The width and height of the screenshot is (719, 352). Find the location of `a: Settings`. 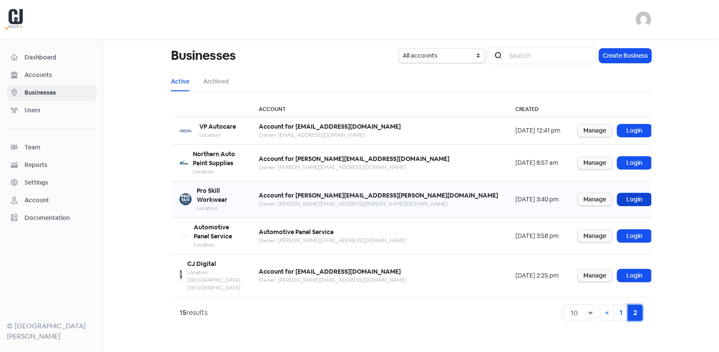

a: Settings is located at coordinates (51, 183).